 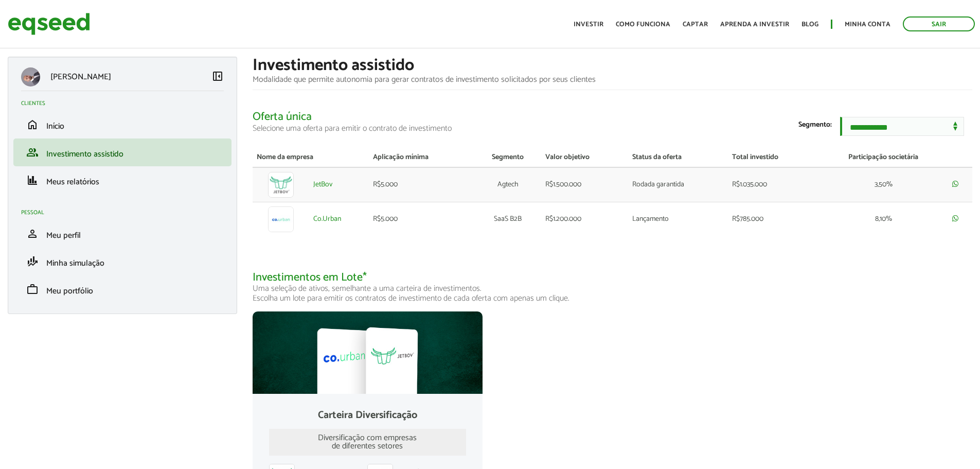 I want to click on a: Captar, so click(x=695, y=24).